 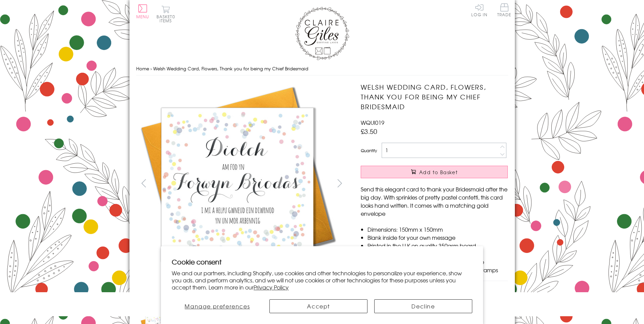 I want to click on label: Quantity, so click(x=369, y=151).